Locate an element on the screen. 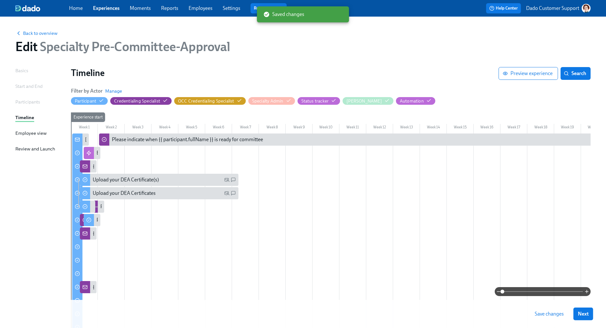 This screenshot has width=606, height=328. button: Next is located at coordinates (583, 314).